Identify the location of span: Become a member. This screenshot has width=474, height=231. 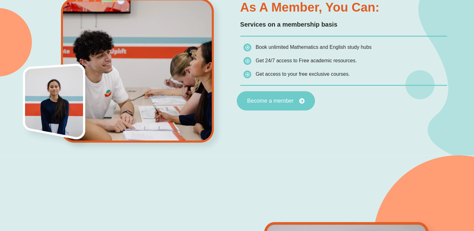
(270, 101).